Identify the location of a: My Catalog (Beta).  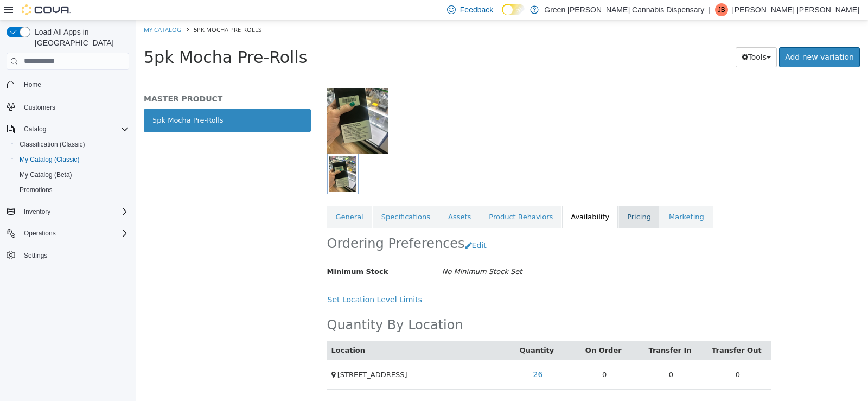
(46, 175).